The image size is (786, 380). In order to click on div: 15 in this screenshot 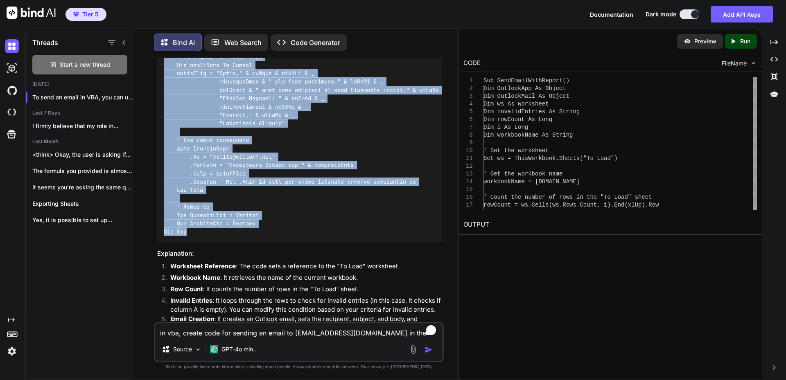, I will do `click(468, 190)`.